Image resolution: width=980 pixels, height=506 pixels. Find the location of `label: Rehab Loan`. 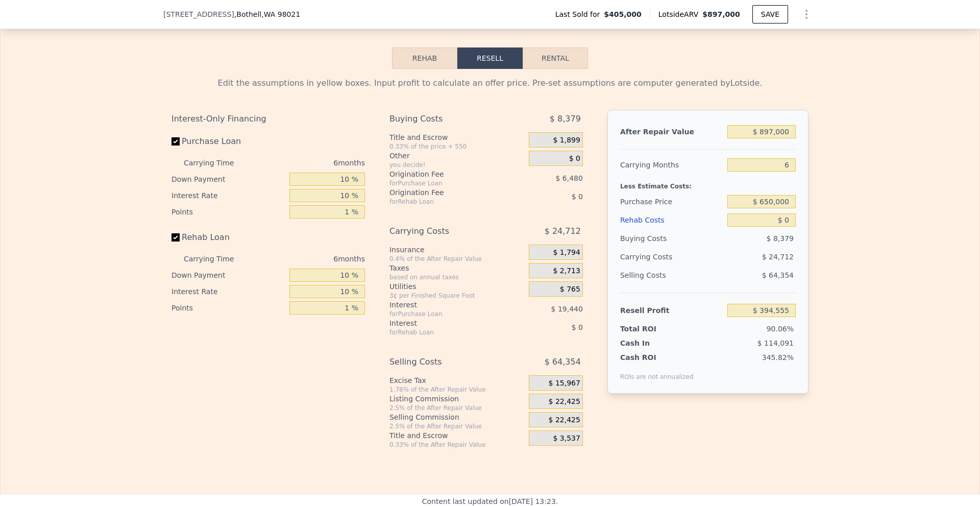

label: Rehab Loan is located at coordinates (228, 237).